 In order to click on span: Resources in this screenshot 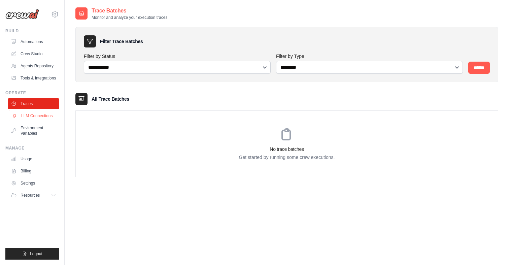, I will do `click(30, 195)`.